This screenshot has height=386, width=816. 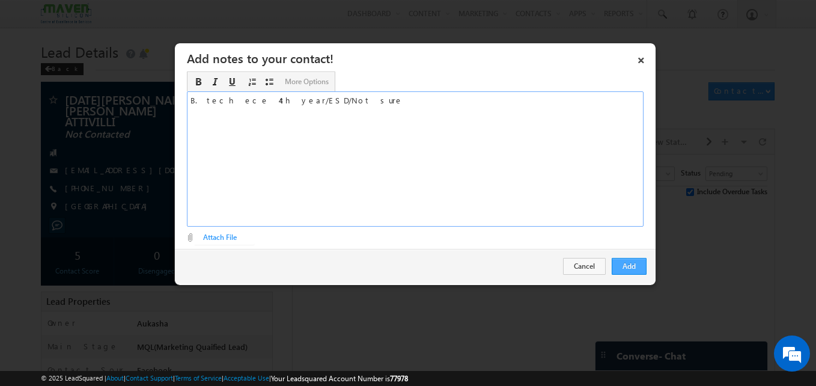 What do you see at coordinates (198, 82) in the screenshot?
I see `a: Bold` at bounding box center [198, 82].